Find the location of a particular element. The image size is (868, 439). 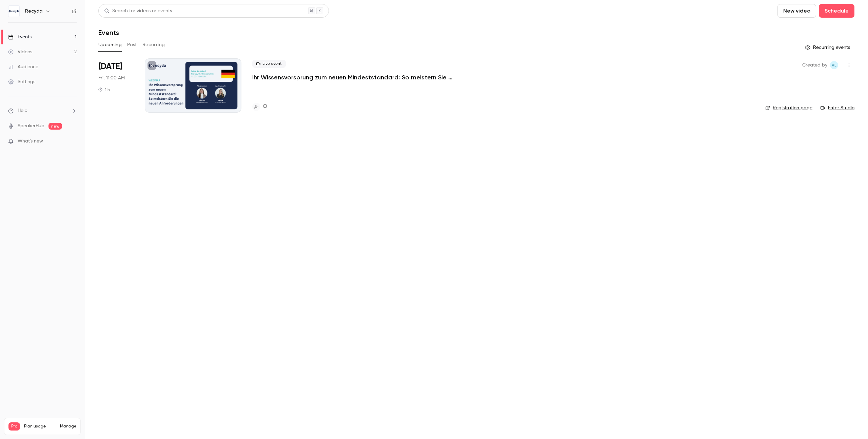

a: Registration page is located at coordinates (789, 108).